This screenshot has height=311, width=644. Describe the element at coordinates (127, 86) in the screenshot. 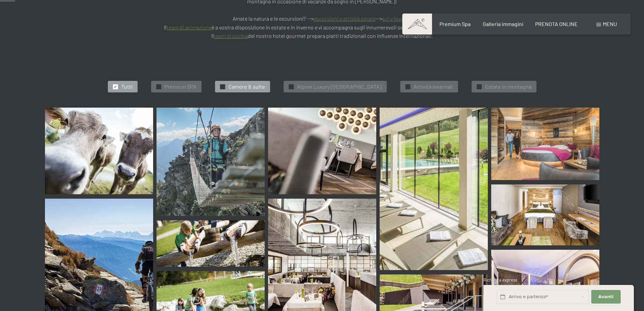

I see `span: Tutti` at that location.